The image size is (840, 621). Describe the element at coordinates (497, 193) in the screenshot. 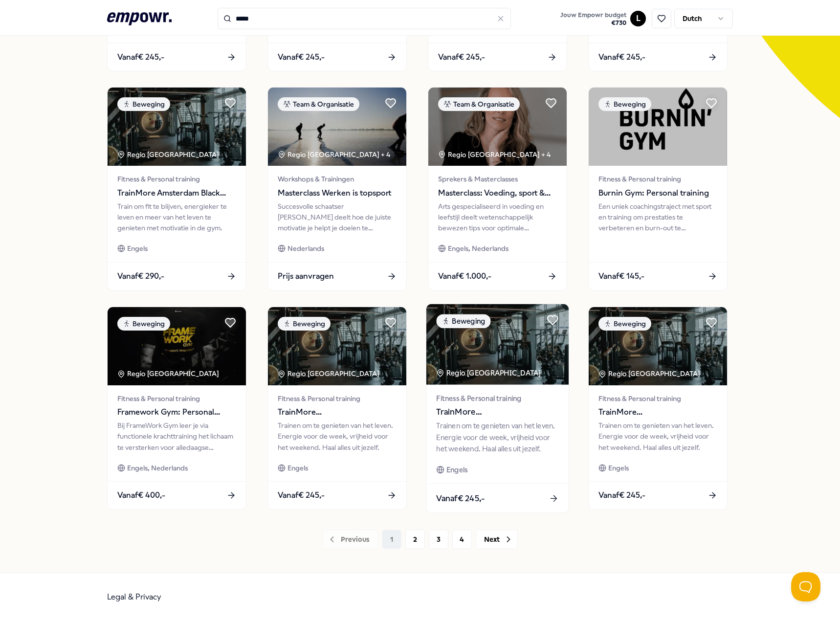

I see `span: Masterclass: Voeding, sport & bewegen` at that location.